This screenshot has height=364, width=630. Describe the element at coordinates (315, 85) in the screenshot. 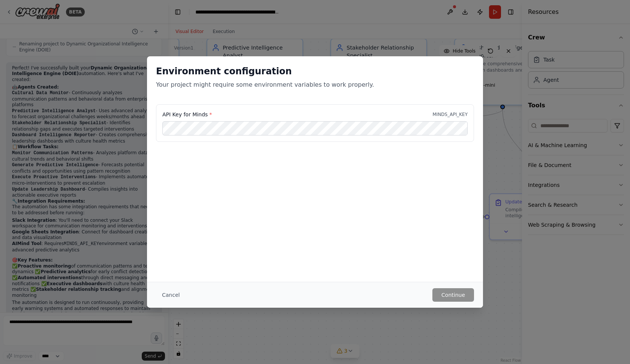

I see `p: Your project might require some environment variables to work properly.` at that location.